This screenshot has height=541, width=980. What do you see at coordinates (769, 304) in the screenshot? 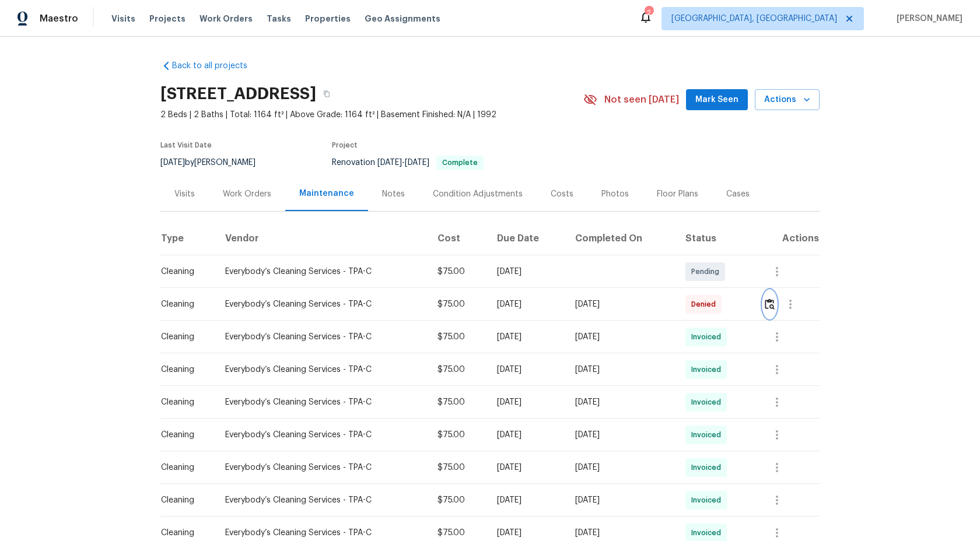
I see `img: Review Icon` at bounding box center [769, 304].